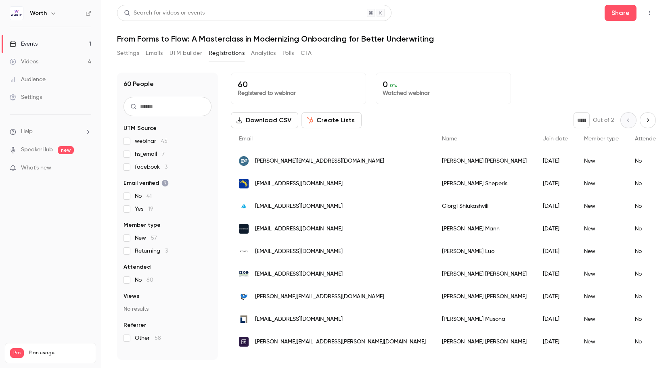  I want to click on button: Registrations, so click(226, 53).